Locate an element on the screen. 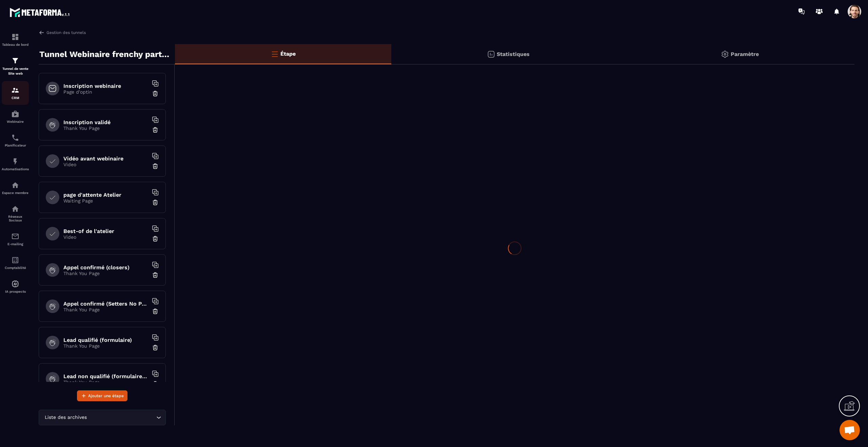 The width and height of the screenshot is (868, 447). input: Search for option is located at coordinates (122, 417).